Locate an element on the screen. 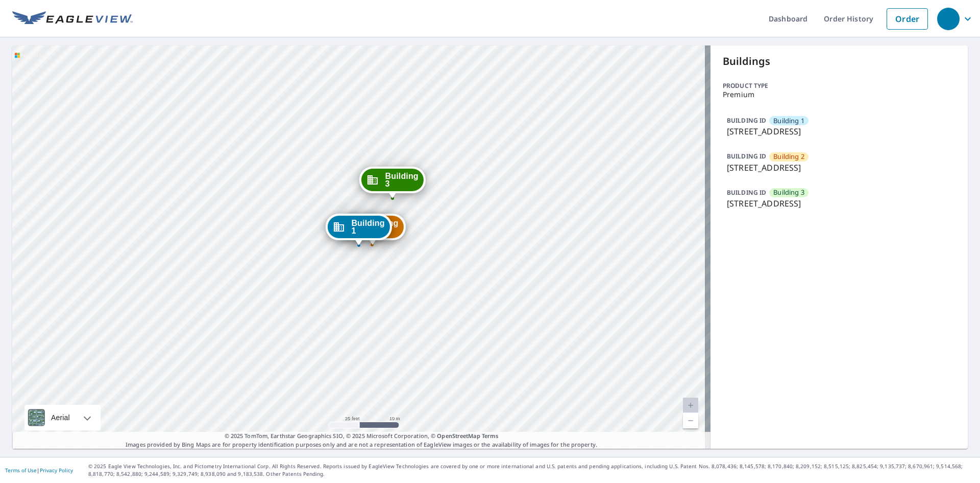  a: Privacy Policy is located at coordinates (56, 470).